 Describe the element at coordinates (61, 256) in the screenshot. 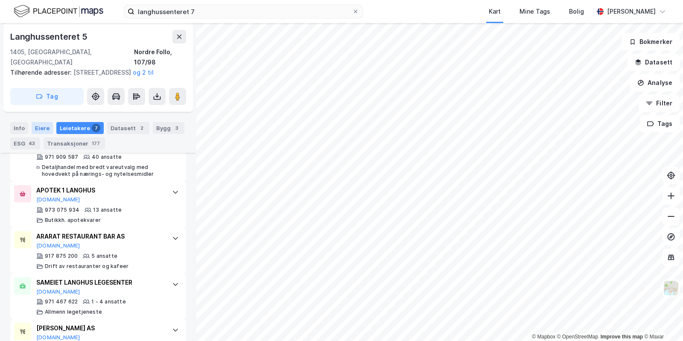

I see `div: 917 875 200` at that location.